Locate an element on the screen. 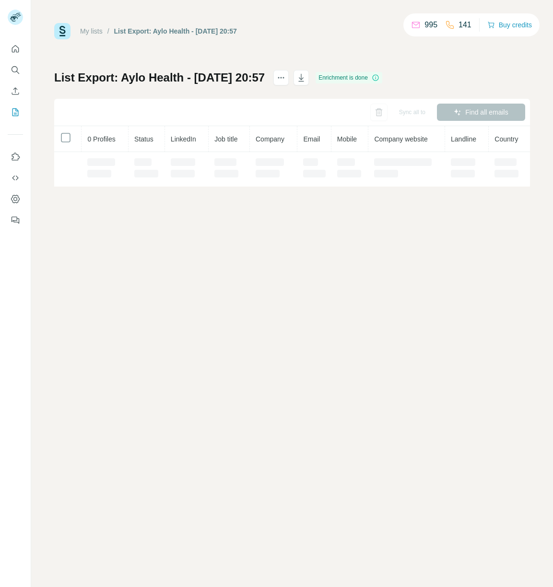  img: Surfe Logo is located at coordinates (62, 31).